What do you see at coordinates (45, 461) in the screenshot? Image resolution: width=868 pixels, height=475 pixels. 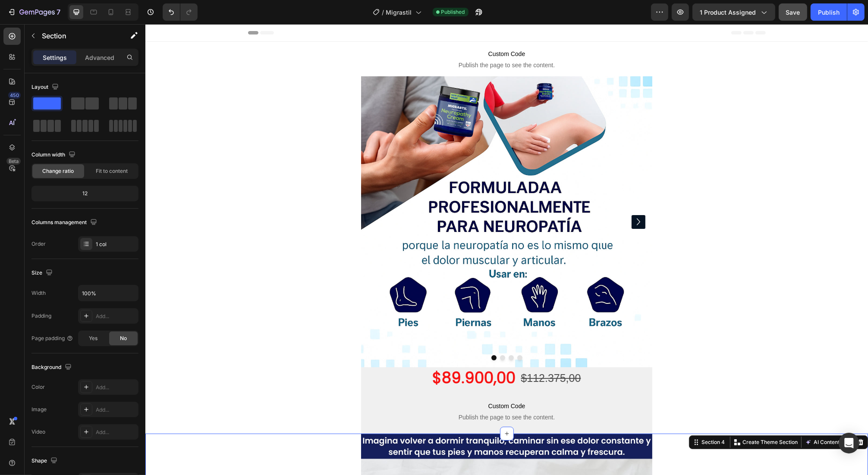 I see `div: Shape` at bounding box center [45, 461].